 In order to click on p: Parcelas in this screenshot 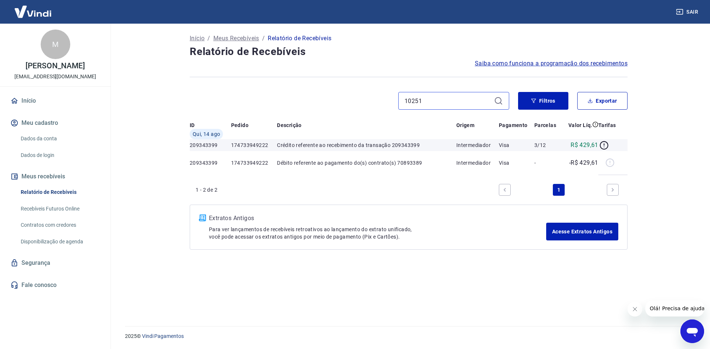, I will do `click(545, 125)`.